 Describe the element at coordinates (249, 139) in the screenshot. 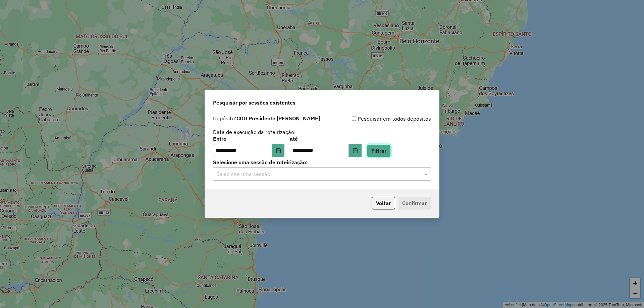

I see `label: Entre` at that location.